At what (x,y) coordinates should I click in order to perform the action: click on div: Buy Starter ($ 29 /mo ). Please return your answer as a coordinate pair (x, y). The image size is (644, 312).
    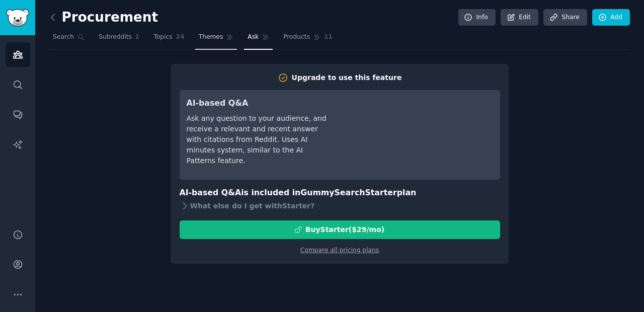
    Looking at the image, I should click on (344, 230).